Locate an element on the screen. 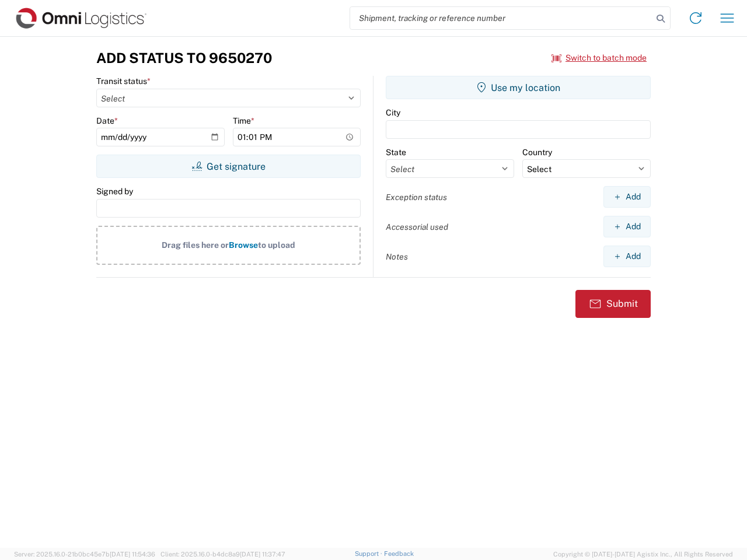  button: Use my location is located at coordinates (518, 87).